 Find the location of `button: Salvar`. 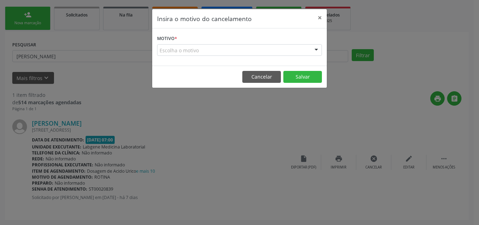

button: Salvar is located at coordinates (303, 77).